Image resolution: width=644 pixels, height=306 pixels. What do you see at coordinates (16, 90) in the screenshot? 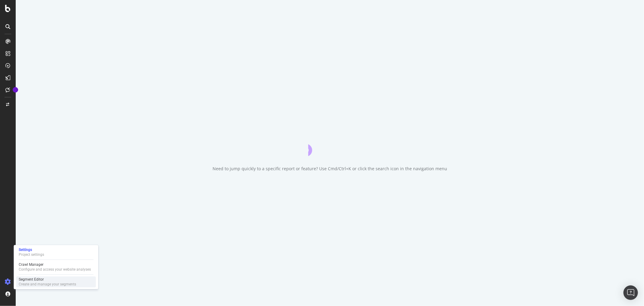
I see `div: Tooltip anchor` at bounding box center [16, 90].